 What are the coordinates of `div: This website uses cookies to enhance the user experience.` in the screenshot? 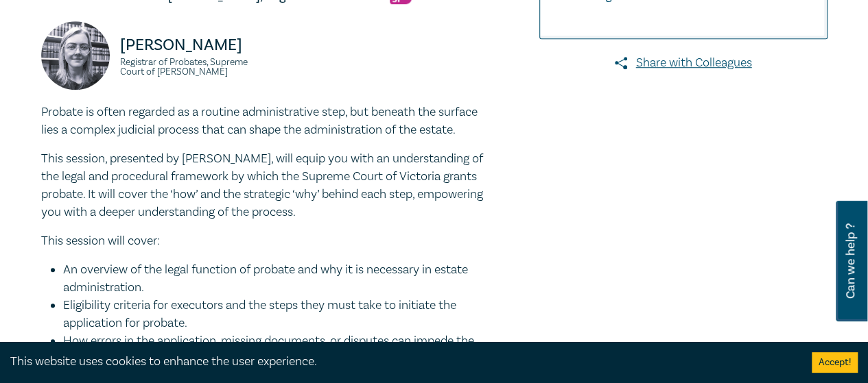 It's located at (401, 362).